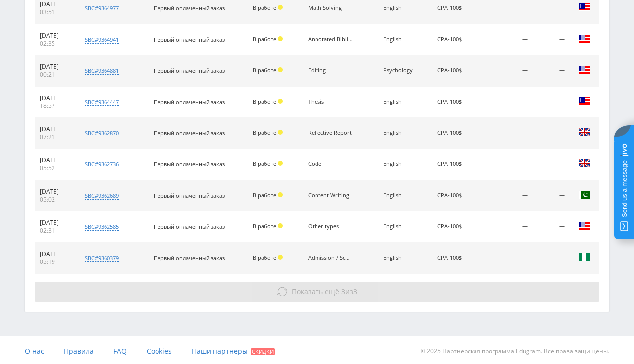 The width and height of the screenshot is (634, 364). Describe the element at coordinates (330, 71) in the screenshot. I see `div: Editing` at that location.